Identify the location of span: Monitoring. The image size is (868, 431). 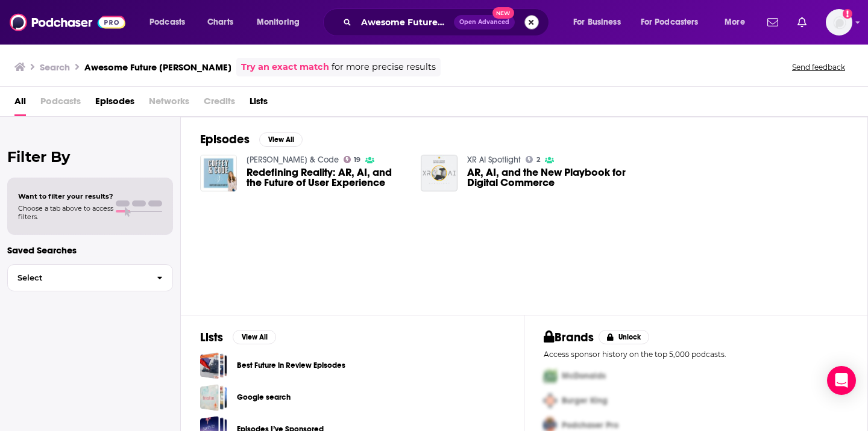
(278, 22).